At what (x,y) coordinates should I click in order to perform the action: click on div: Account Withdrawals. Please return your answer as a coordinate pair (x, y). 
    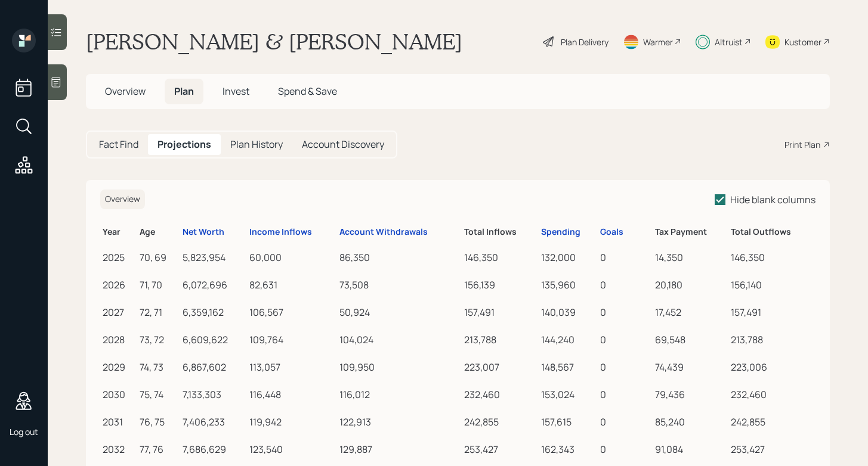
    Looking at the image, I should click on (384, 232).